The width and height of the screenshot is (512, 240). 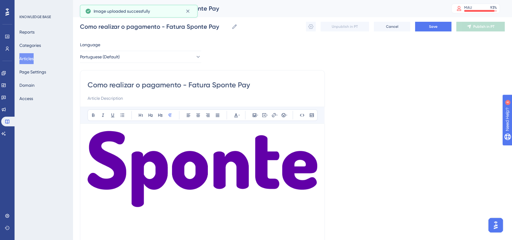 I want to click on div: 93 %, so click(x=493, y=8).